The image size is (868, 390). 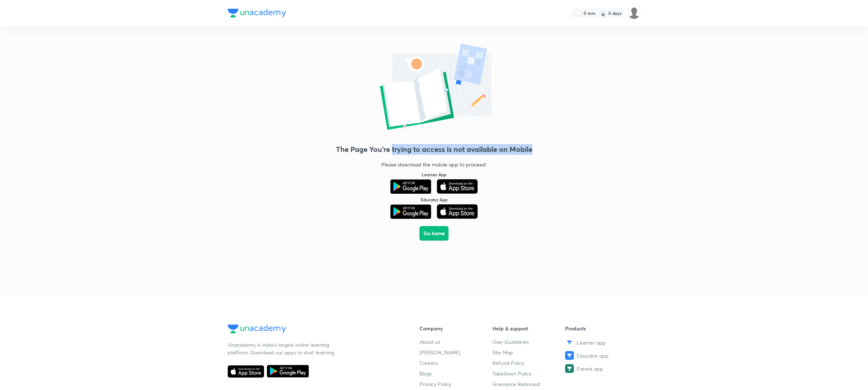 I want to click on img: error, so click(x=434, y=88).